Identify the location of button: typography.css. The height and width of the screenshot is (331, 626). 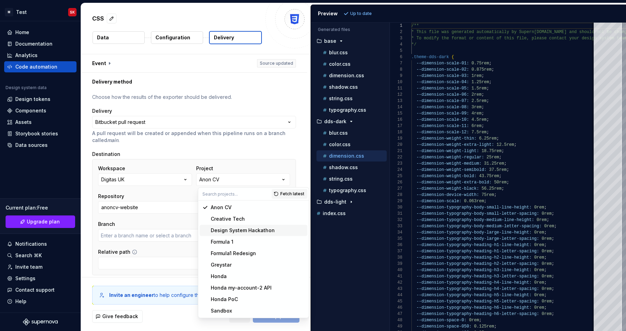
(351, 190).